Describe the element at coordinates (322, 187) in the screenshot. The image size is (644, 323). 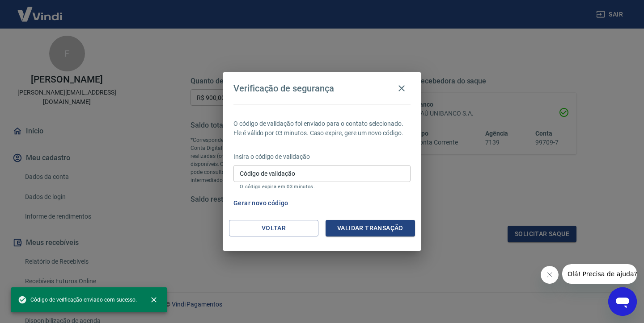
I see `p: O código expira em 03 minutos.` at that location.